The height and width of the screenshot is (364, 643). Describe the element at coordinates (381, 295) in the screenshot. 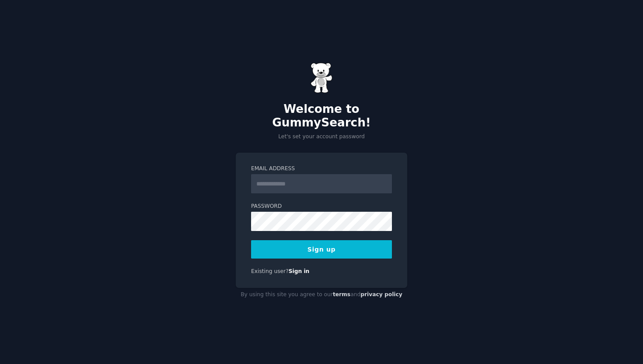

I see `a: privacy policy` at that location.